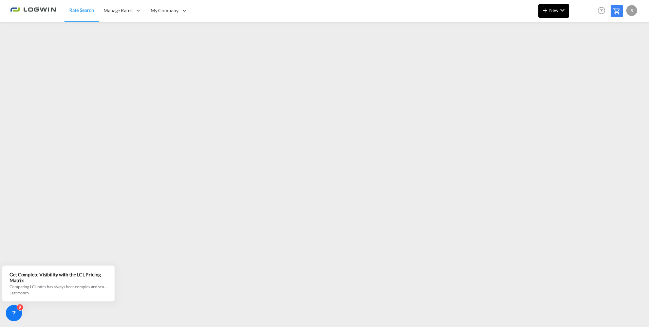 This screenshot has width=649, height=327. What do you see at coordinates (33, 11) in the screenshot?
I see `img: 2761ae10d95411efa20a1f5e0282d2d7.png` at bounding box center [33, 11].